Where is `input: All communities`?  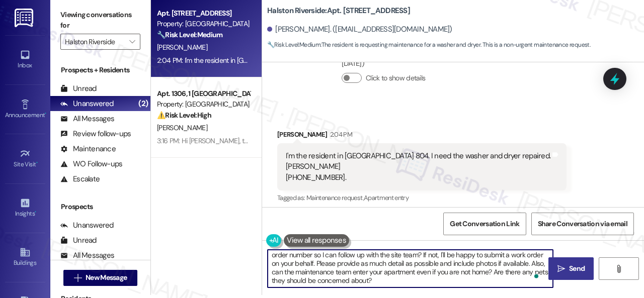
input: All communities is located at coordinates (95, 42).